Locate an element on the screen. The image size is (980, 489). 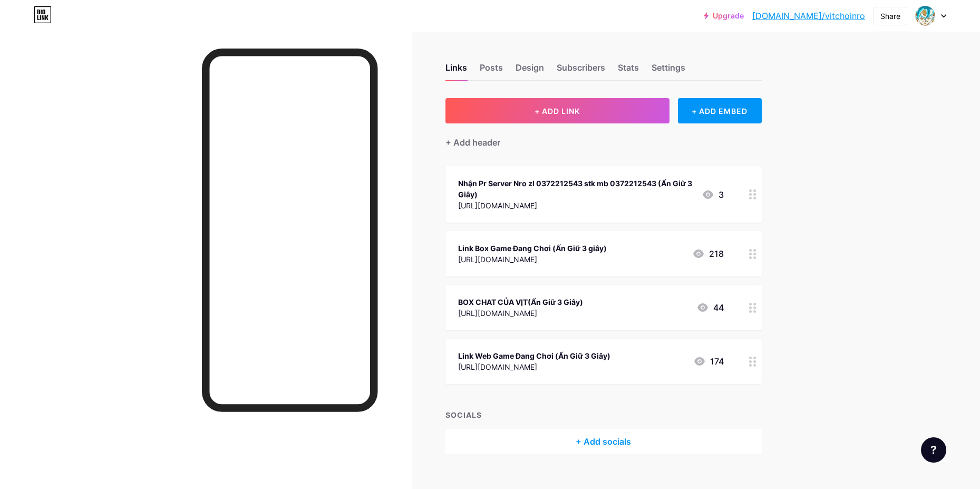
a: Upgrade is located at coordinates (724, 16).